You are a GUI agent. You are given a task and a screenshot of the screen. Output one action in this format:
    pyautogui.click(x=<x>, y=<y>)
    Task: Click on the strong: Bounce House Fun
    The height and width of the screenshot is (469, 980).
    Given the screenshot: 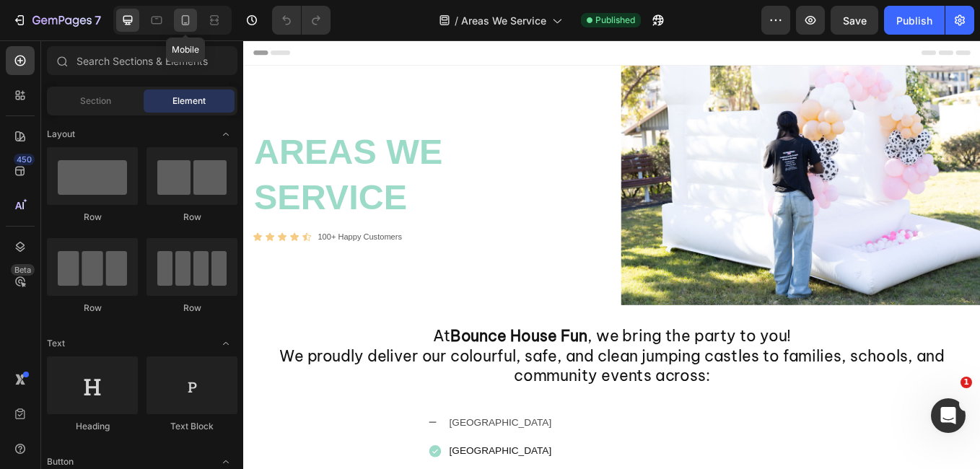 What is the action you would take?
    pyautogui.click(x=323, y=348)
    